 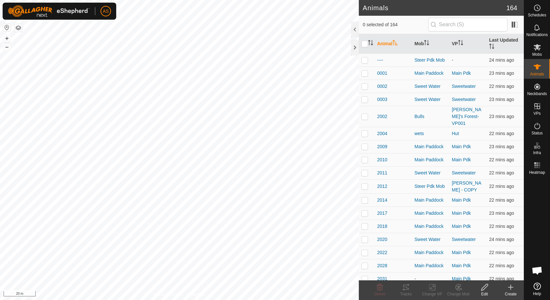 I want to click on span: 2012, so click(x=382, y=186).